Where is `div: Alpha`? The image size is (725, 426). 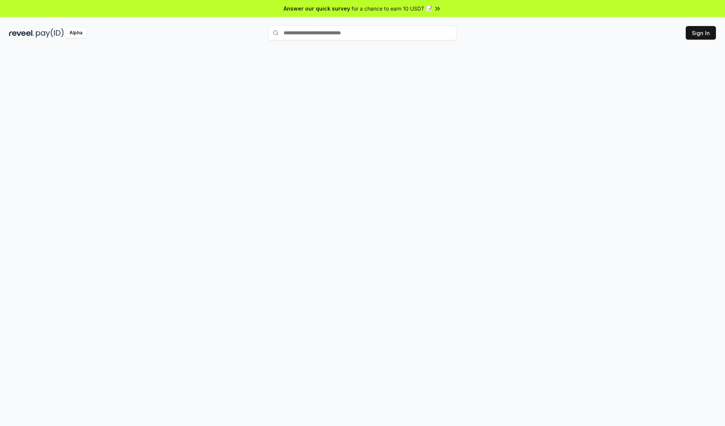 div: Alpha is located at coordinates (76, 33).